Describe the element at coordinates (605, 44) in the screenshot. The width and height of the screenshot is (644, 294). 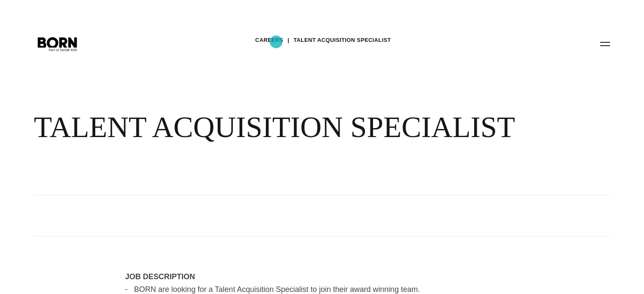
I see `button: Open` at that location.